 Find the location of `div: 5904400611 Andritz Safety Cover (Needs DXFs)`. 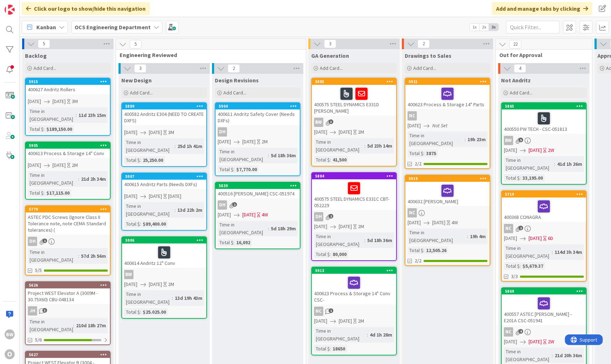

div: 5904400611 Andritz Safety Cover (Needs DXFs) is located at coordinates (258, 114).